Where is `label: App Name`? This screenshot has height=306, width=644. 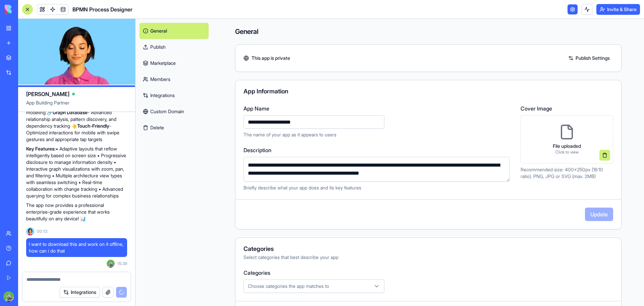
label: App Name is located at coordinates (378, 109).